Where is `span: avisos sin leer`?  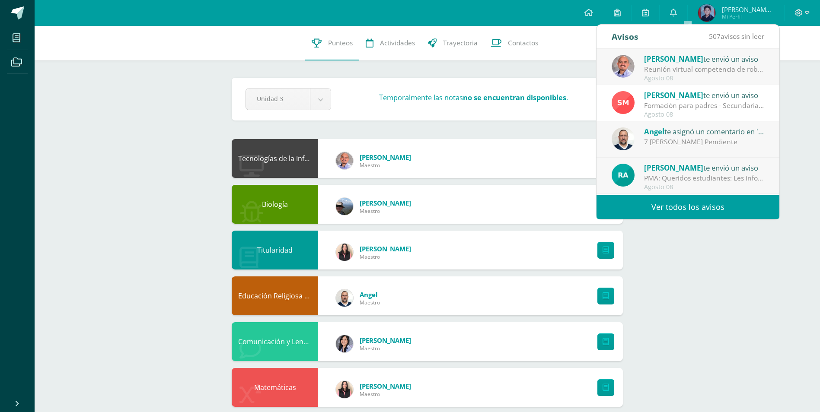 span: avisos sin leer is located at coordinates (737, 36).